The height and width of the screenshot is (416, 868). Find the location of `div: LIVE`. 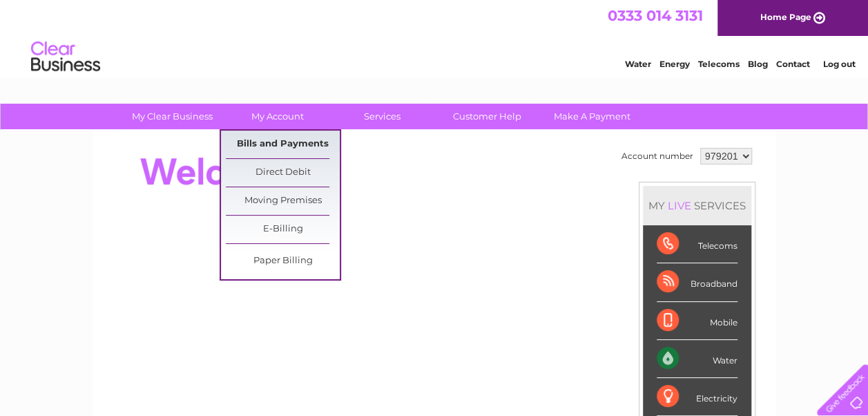

div: LIVE is located at coordinates (679, 205).